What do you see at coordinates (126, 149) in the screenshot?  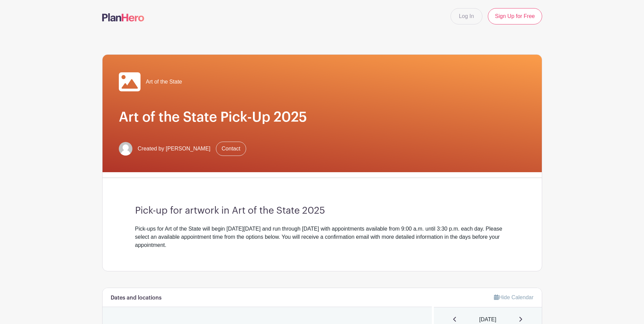 I see `img: default-ce2991bfa6775e67f084385cd625a349d9dcbb7a52a09fb2fda1e96e2d18dcdb.png` at bounding box center [126, 149].